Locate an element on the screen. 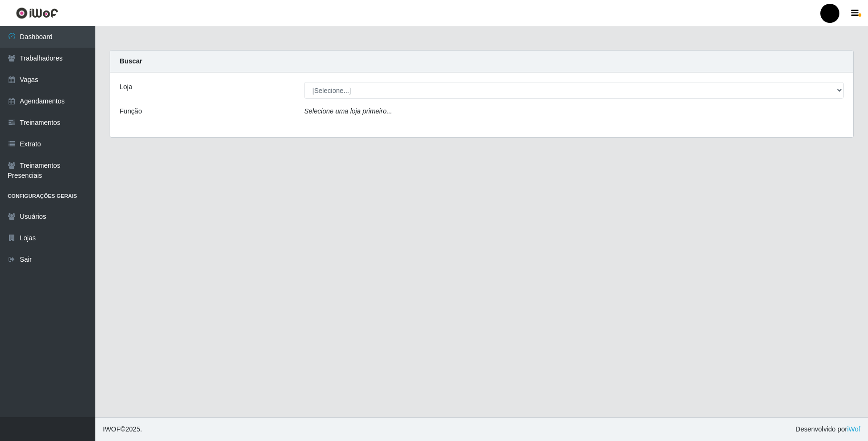 Image resolution: width=868 pixels, height=441 pixels. strong: Buscar is located at coordinates (131, 61).